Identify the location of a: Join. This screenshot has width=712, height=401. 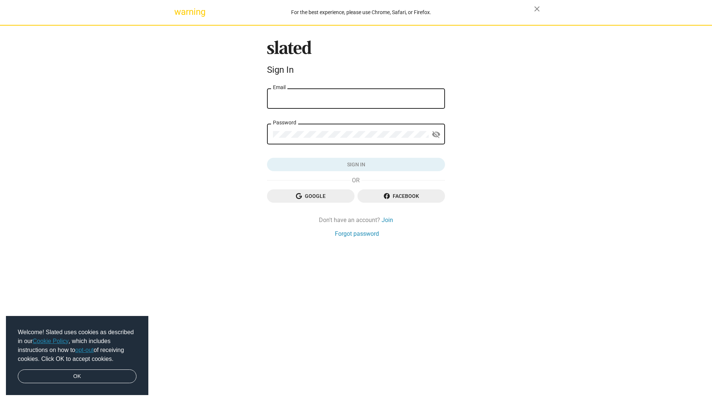
(387, 220).